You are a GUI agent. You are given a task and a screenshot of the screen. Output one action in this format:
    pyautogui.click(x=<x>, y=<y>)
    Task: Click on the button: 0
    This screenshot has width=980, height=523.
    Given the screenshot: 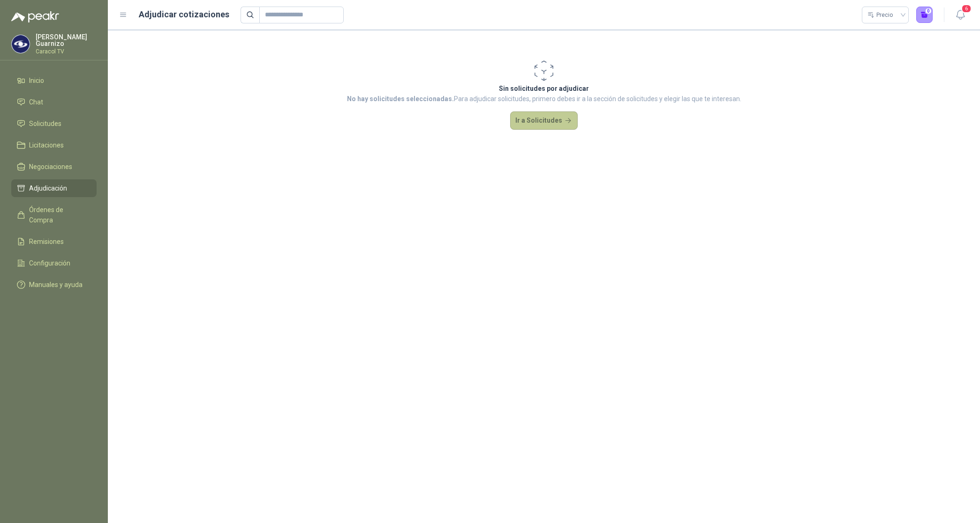 What is the action you would take?
    pyautogui.click(x=924, y=15)
    